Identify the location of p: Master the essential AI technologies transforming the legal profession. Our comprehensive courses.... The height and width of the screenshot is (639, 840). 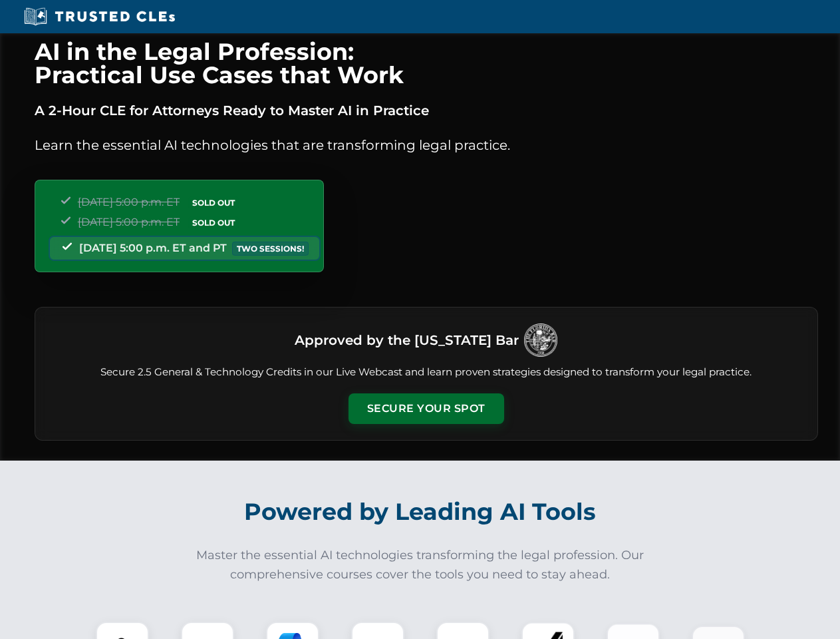
(421, 565).